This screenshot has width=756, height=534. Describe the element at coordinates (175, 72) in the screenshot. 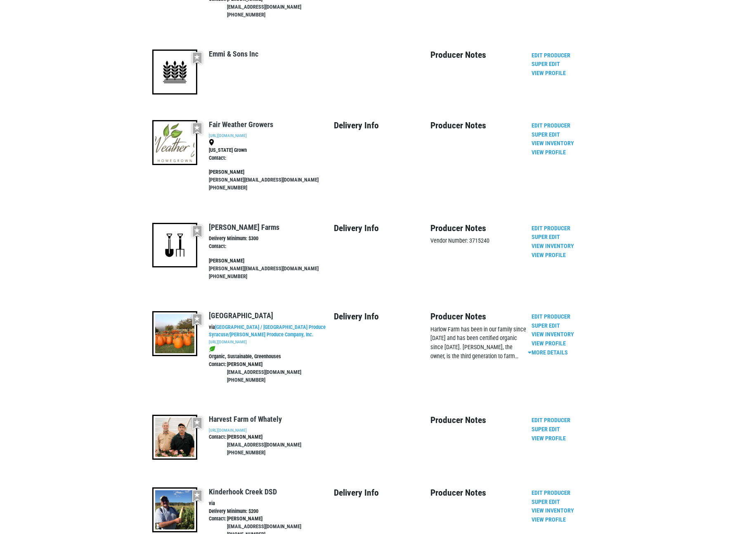

I see `img: 7-62c97b922f142e3cafce2061f1f95b36.png` at that location.